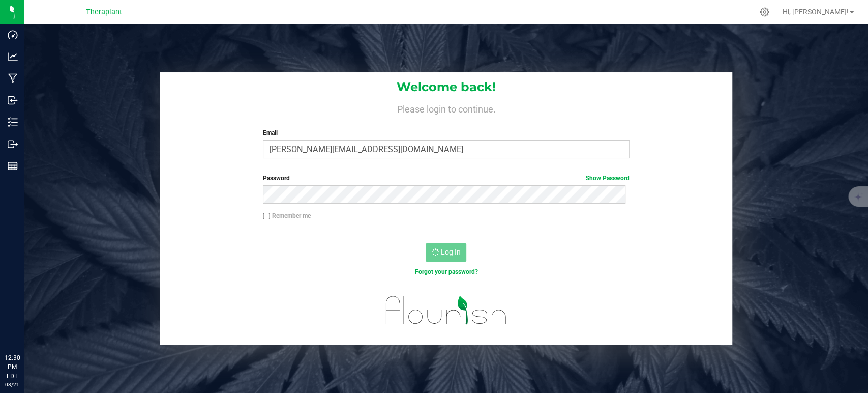 The image size is (868, 393). I want to click on button: Log In, so click(446, 252).